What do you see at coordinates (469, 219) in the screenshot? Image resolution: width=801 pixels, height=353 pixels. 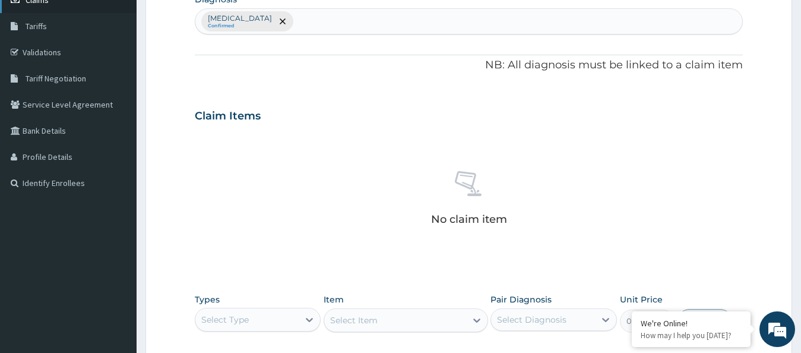 I see `p: No claim item` at bounding box center [469, 219].